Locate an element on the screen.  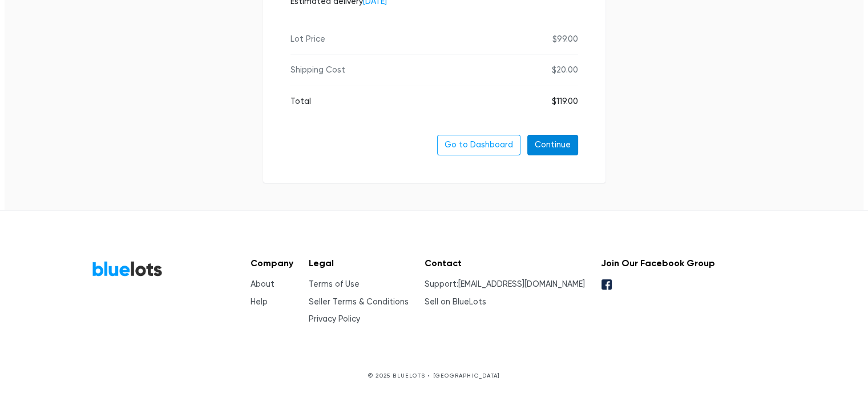
a: Privacy Policy is located at coordinates (334, 319).